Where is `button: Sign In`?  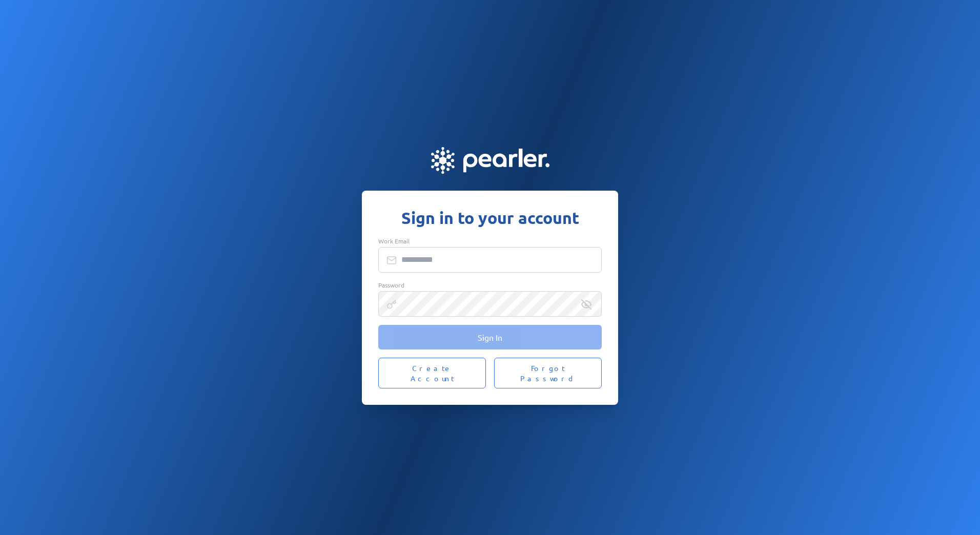
button: Sign In is located at coordinates (490, 337).